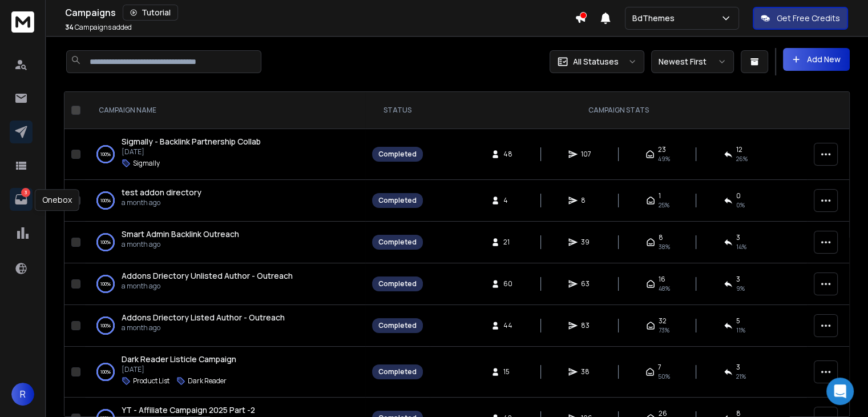 This screenshot has height=417, width=868. What do you see at coordinates (225, 284) in the screenshot?
I see `td: 100%Addons Driectory Unlisted Author - Outreacha month ago` at bounding box center [225, 284].